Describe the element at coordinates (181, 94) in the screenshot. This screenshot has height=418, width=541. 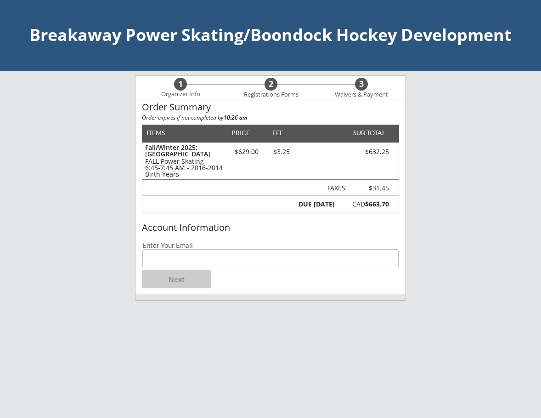
I see `div: Organizer Info` at that location.